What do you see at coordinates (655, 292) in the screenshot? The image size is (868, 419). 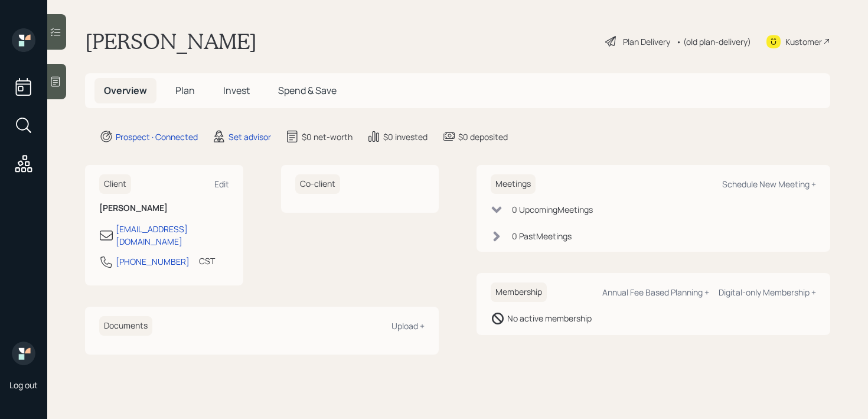 I see `div: Annual Fee Based Planning +` at bounding box center [655, 292].